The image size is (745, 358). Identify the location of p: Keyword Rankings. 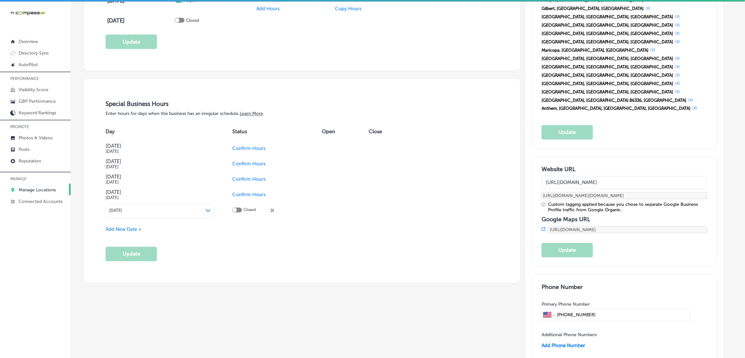
(37, 113).